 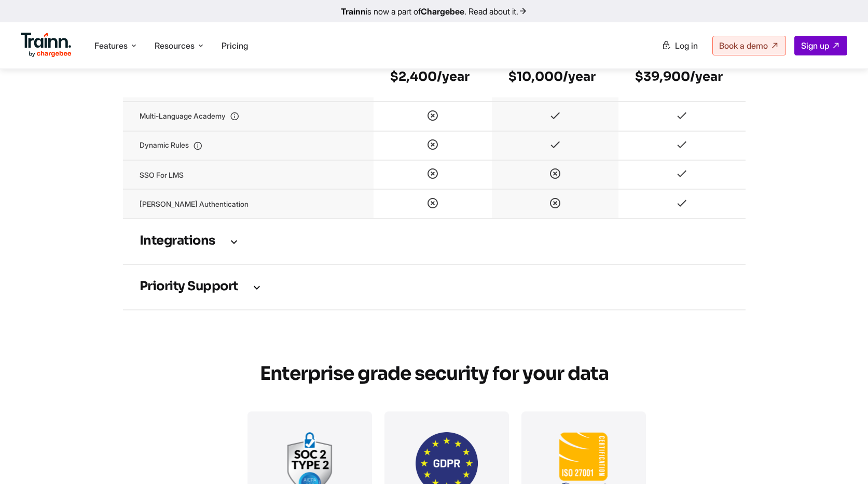 I want to click on span: Pricing, so click(x=235, y=46).